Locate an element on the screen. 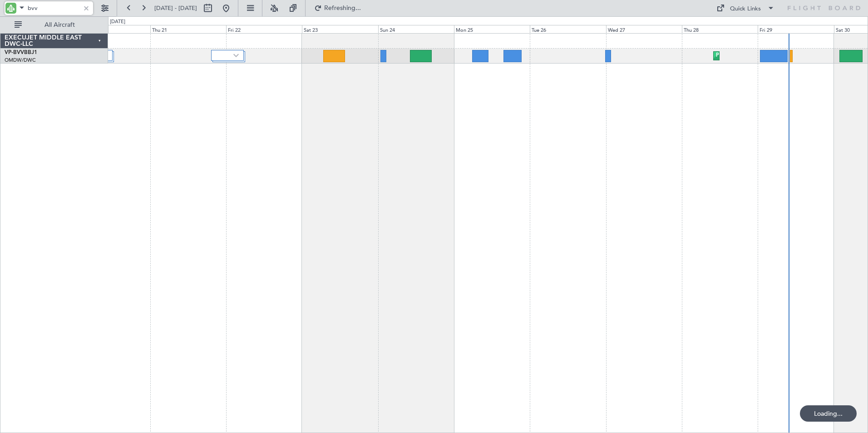  img: arrow-gray.svg is located at coordinates (236, 55).